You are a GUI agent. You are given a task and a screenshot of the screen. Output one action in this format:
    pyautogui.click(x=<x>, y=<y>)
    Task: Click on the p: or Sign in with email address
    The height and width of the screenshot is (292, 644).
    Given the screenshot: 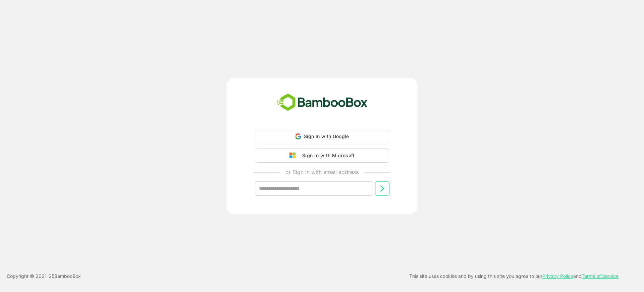 What is the action you would take?
    pyautogui.click(x=322, y=172)
    